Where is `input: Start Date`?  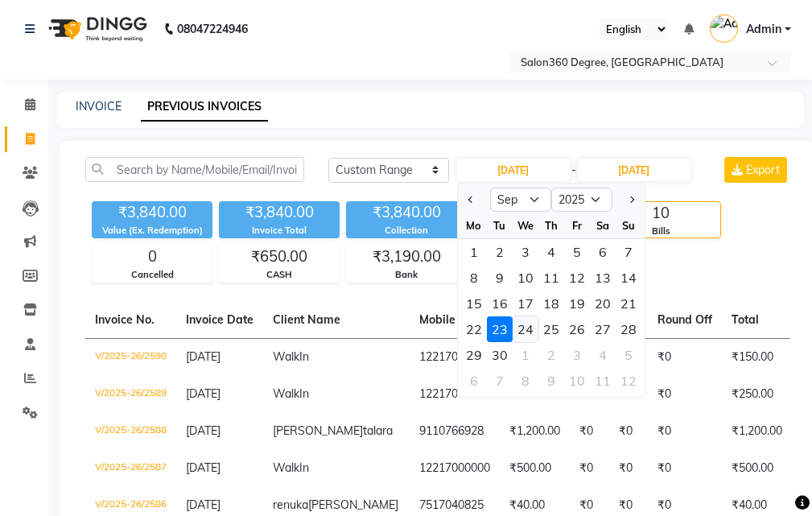 input: Start Date is located at coordinates (513, 170).